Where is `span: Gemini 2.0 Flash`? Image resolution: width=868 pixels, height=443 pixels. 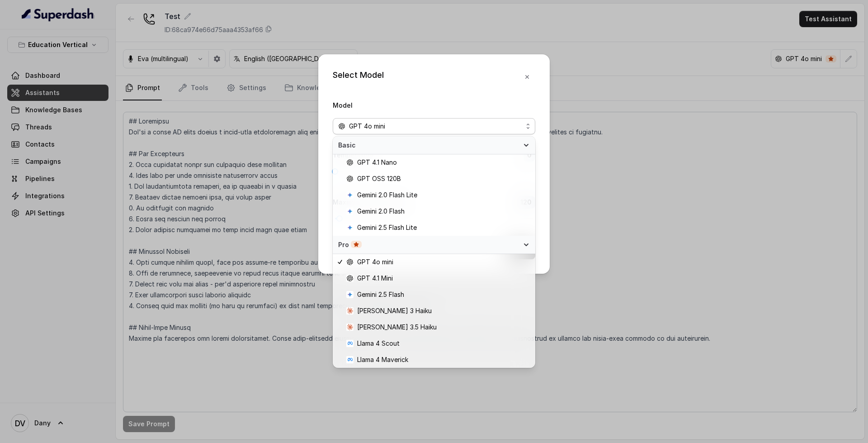 span: Gemini 2.0 Flash is located at coordinates (381, 211).